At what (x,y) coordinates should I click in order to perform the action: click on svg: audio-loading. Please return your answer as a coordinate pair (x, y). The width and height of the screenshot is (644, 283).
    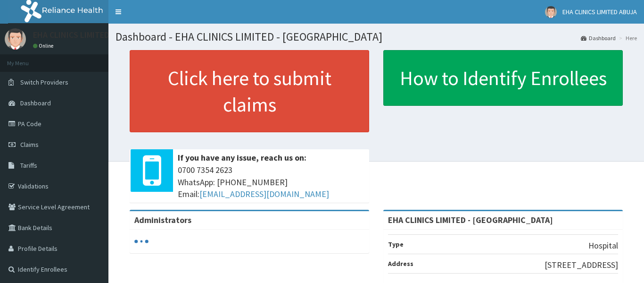
    Looking at the image, I should click on (142, 242).